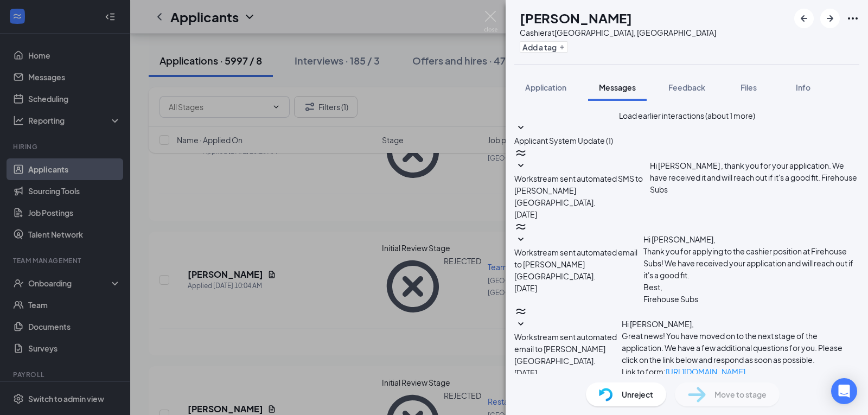  I want to click on div: Open Intercom Messenger, so click(844, 391).